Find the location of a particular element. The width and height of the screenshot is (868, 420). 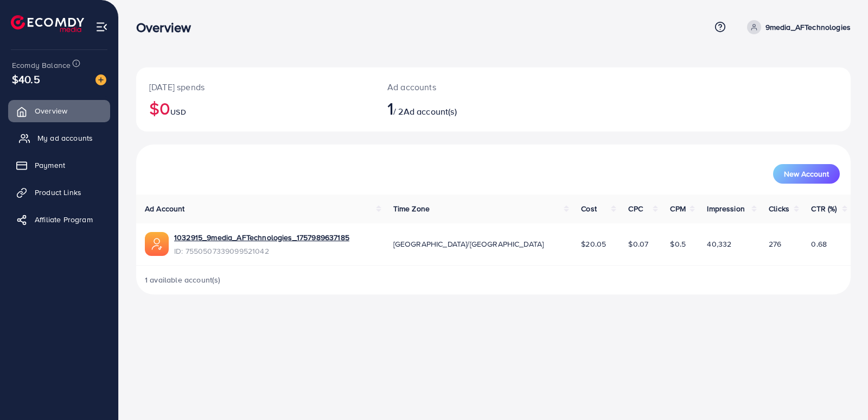

span: Impression is located at coordinates (726, 208).